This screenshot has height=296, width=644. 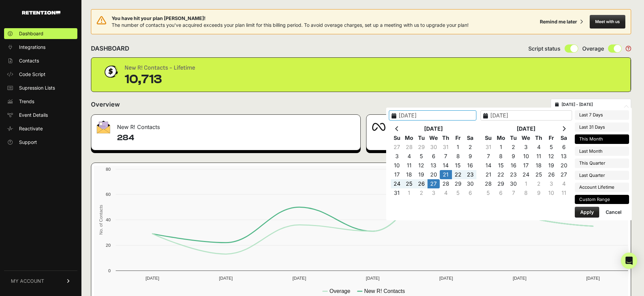 What do you see at coordinates (551, 165) in the screenshot?
I see `td: 19` at bounding box center [551, 165].